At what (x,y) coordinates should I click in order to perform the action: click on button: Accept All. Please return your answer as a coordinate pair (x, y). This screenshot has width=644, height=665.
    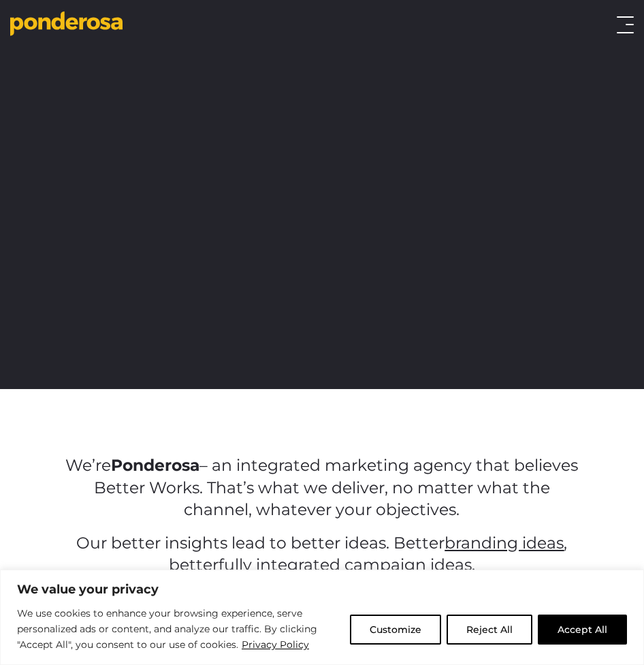
    Looking at the image, I should click on (582, 629).